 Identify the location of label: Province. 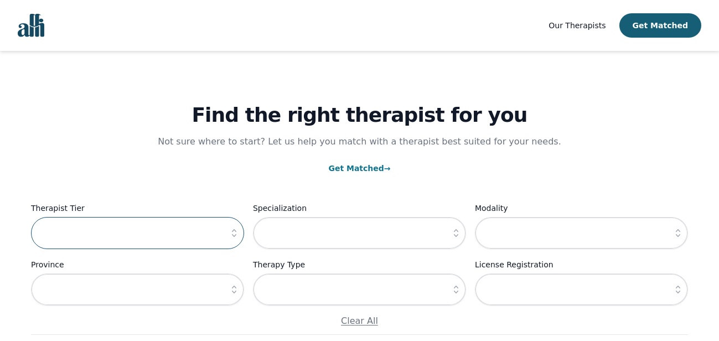
(137, 265).